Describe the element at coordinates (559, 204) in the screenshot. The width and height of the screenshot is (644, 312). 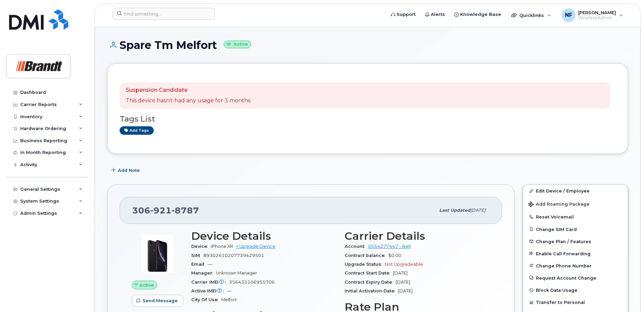
I see `span: Add Roaming Package` at that location.